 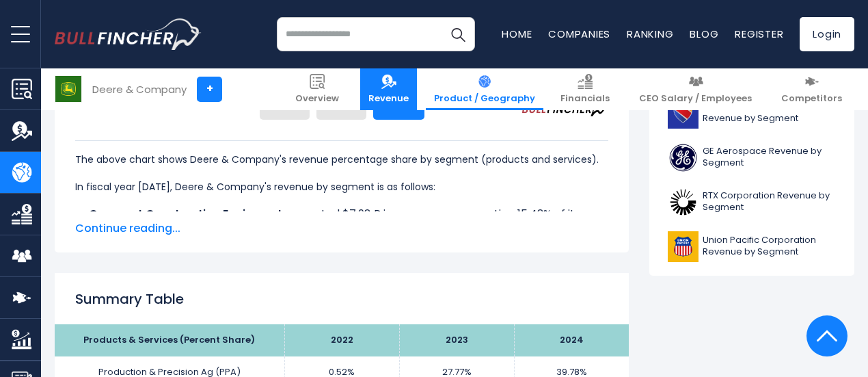 What do you see at coordinates (769, 157) in the screenshot?
I see `span: GE Aerospace Revenue by Segment` at bounding box center [769, 157].